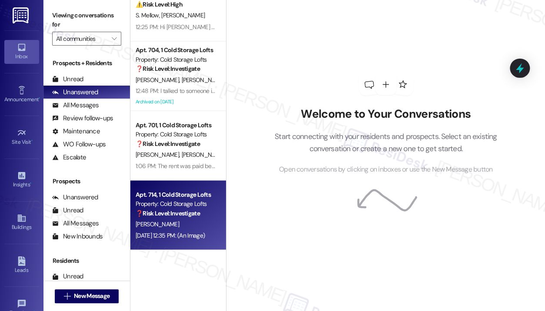  I want to click on div: WO Follow-ups, so click(79, 144).